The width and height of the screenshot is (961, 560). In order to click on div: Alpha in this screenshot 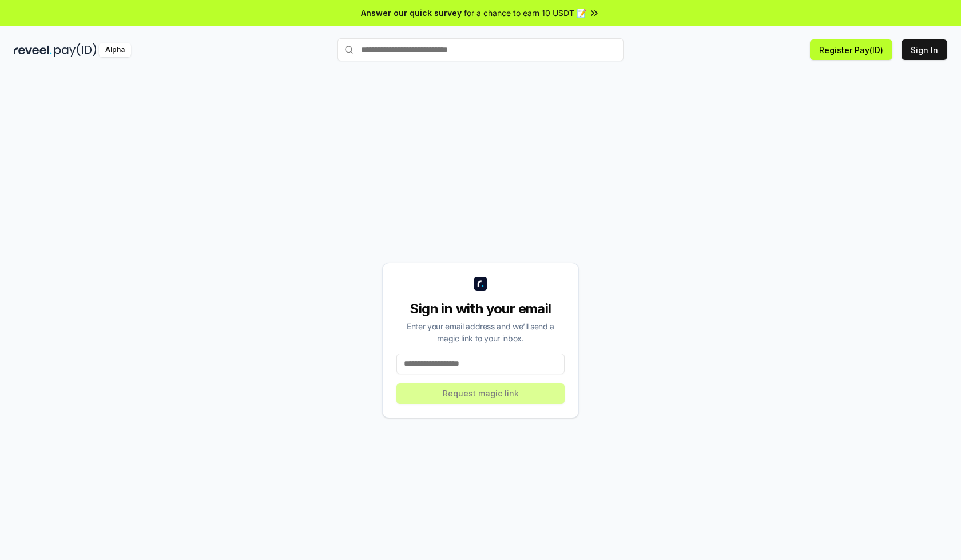, I will do `click(115, 49)`.